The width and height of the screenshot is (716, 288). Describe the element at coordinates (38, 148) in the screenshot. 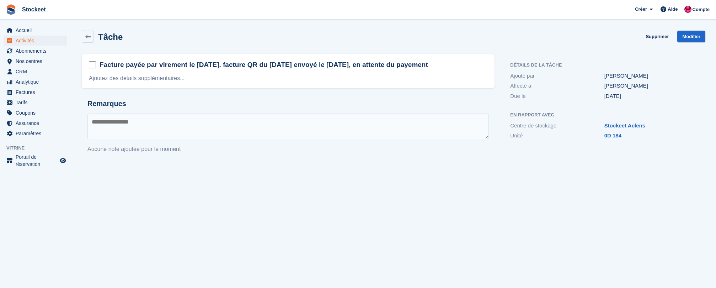

I see `span: Vitrine` at that location.